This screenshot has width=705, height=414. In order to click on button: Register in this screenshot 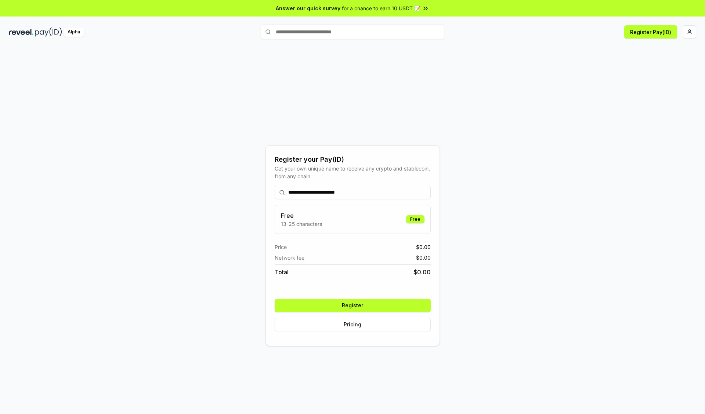, I will do `click(352, 306)`.